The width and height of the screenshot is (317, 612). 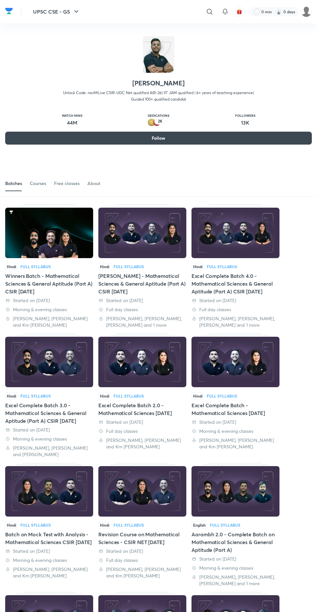 What do you see at coordinates (236, 559) in the screenshot?
I see `div: Started on 3 Aug 2024` at bounding box center [236, 559].